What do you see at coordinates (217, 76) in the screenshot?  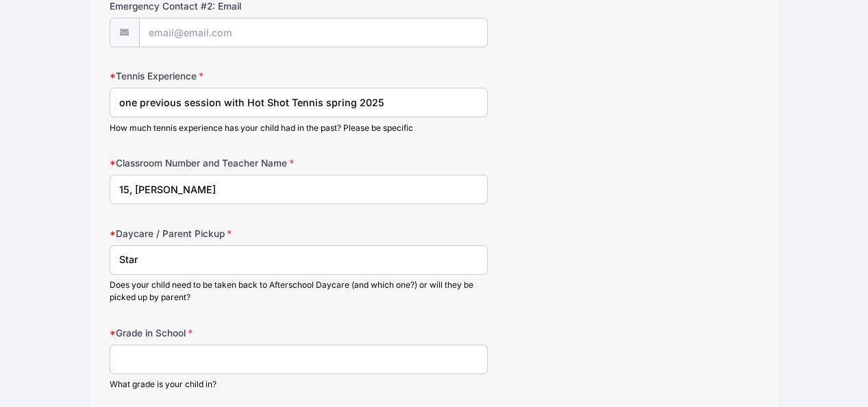 I see `label: Tennis Experience` at bounding box center [217, 76].